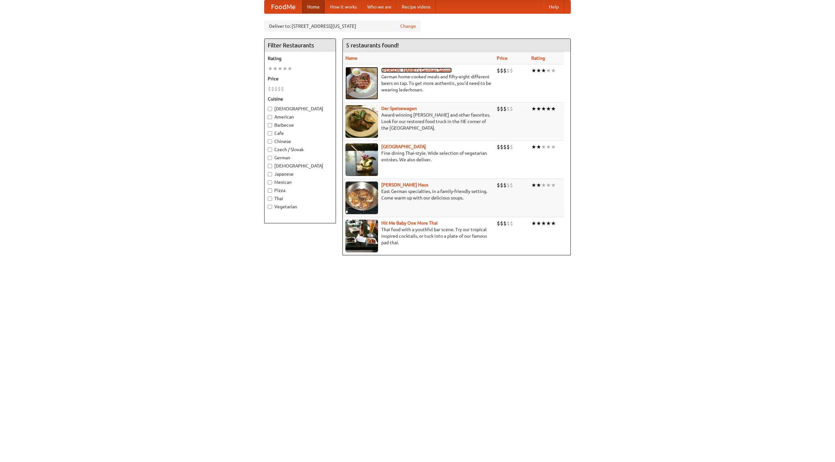 This screenshot has width=835, height=462. Describe the element at coordinates (408, 26) in the screenshot. I see `a: Change` at that location.